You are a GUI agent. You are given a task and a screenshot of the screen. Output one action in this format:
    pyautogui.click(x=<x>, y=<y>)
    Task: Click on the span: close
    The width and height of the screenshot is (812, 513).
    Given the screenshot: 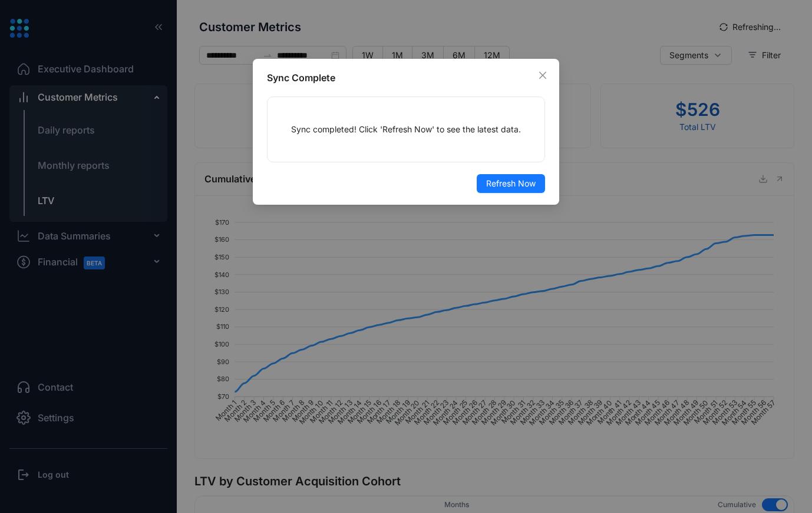 What is the action you would take?
    pyautogui.click(x=543, y=75)
    